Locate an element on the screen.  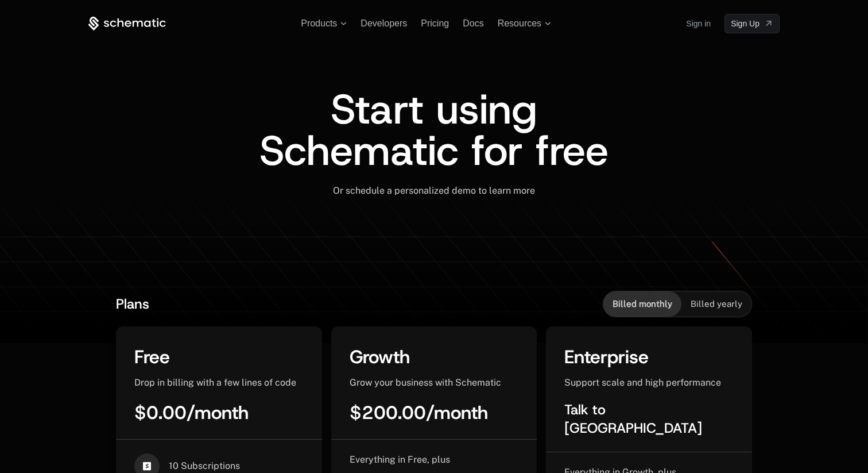
span: Free is located at coordinates (153, 357).